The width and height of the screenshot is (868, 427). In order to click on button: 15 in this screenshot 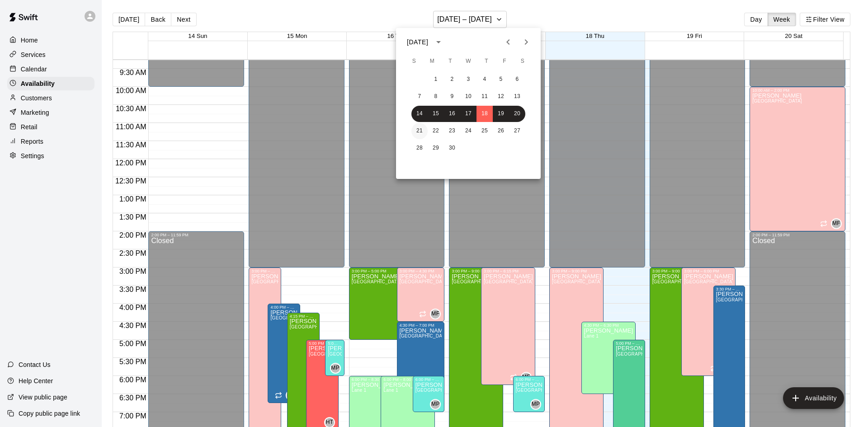, I will do `click(436, 114)`.